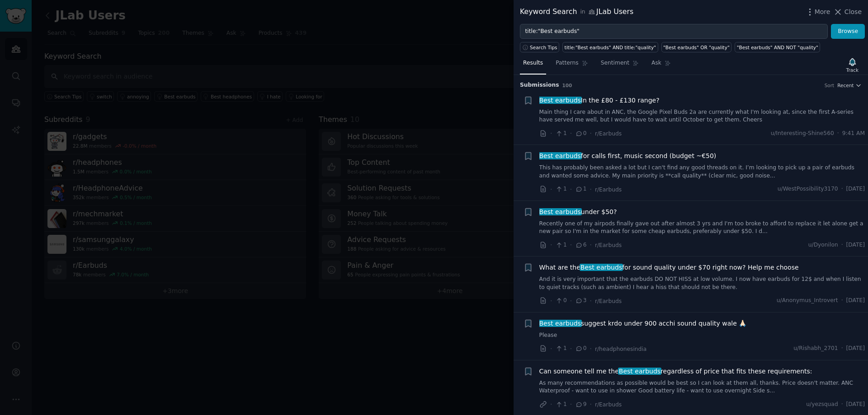  I want to click on a: Patterns, so click(571, 65).